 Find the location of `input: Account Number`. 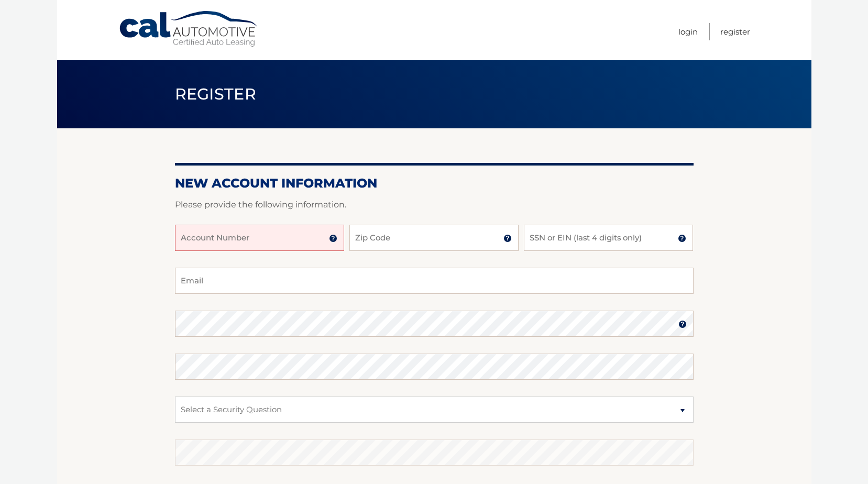

input: Account Number is located at coordinates (259, 238).